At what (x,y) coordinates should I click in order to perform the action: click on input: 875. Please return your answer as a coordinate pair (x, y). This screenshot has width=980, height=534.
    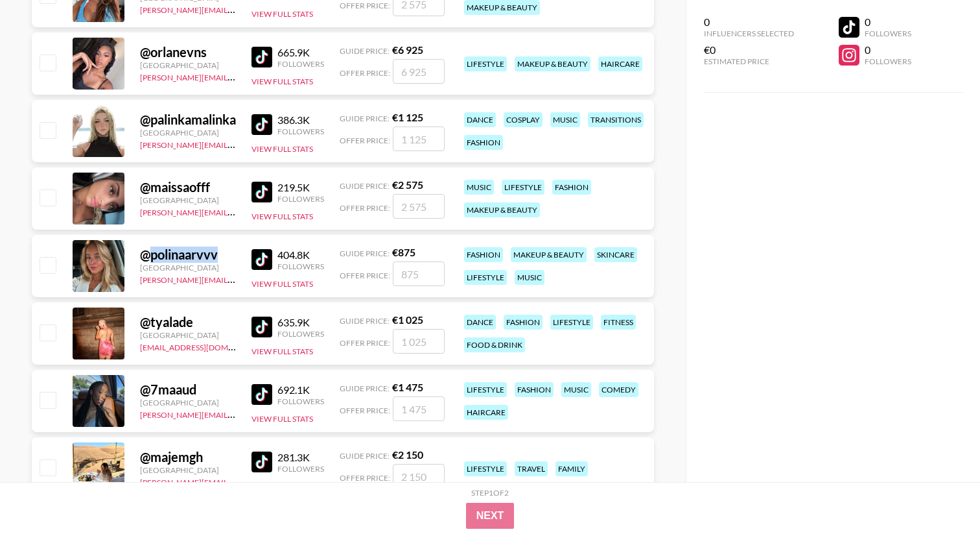
    Looking at the image, I should click on (418, 274).